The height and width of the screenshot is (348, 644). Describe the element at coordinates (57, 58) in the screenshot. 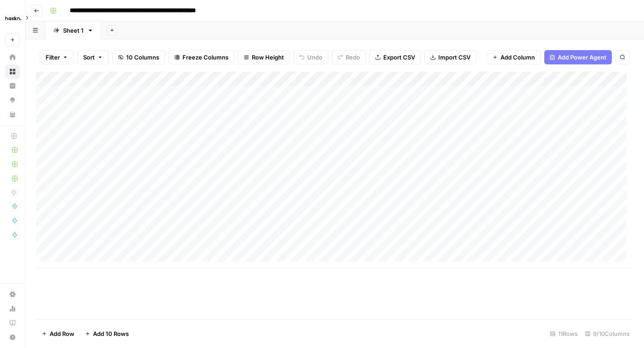

I see `button: Filter` at that location.